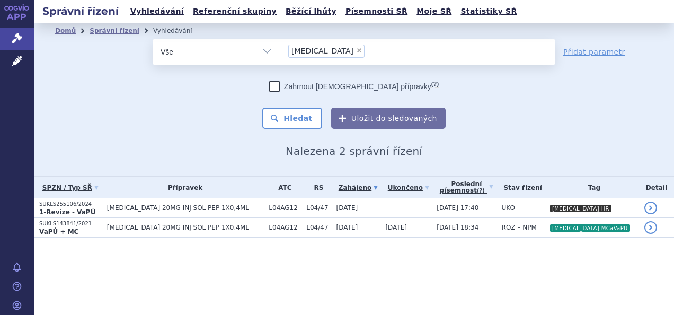 This screenshot has width=674, height=315. What do you see at coordinates (520, 227) in the screenshot?
I see `span: ROZ – NPM` at bounding box center [520, 227].